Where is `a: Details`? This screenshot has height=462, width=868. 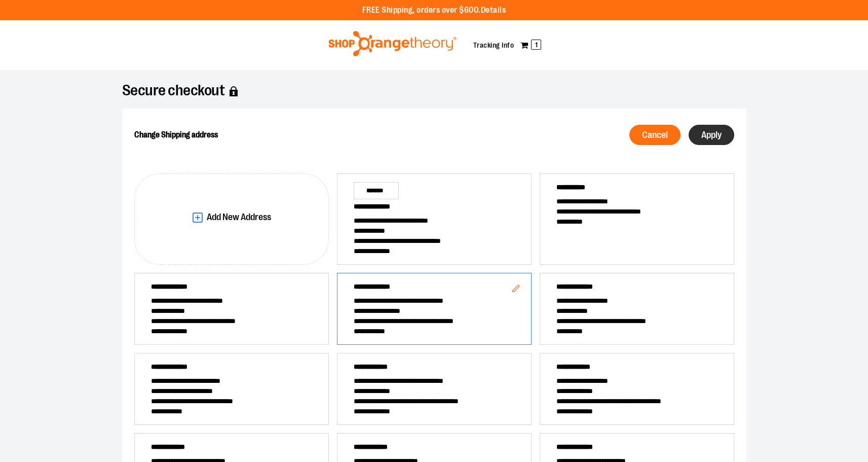
a: Details is located at coordinates (494, 10).